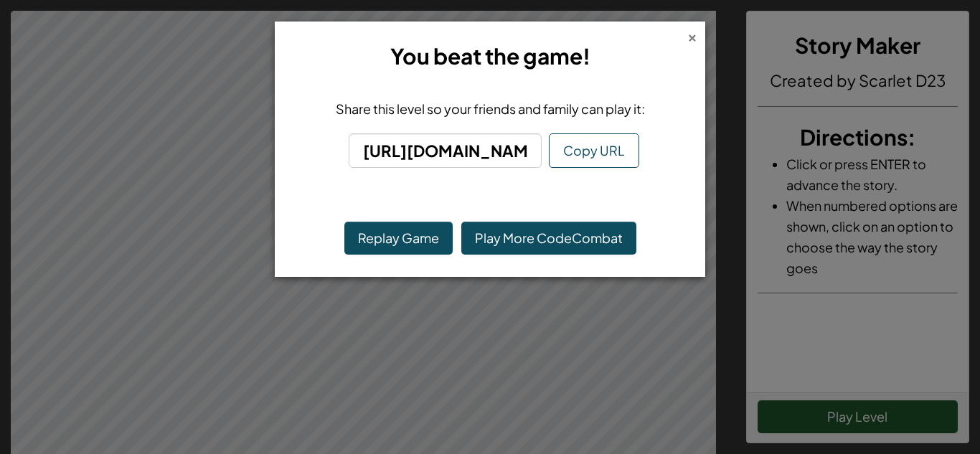 The image size is (980, 454). I want to click on h3: You beat the game!, so click(490, 56).